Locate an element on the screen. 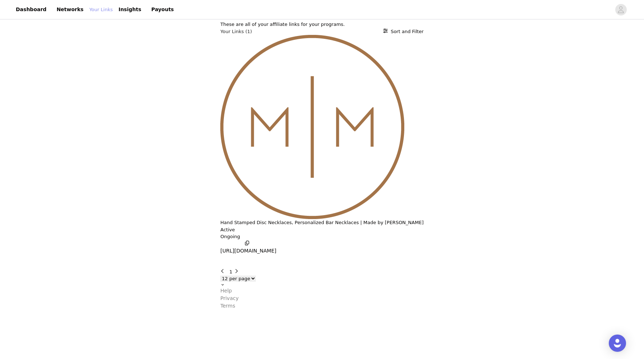  div: avatar is located at coordinates (620, 9).